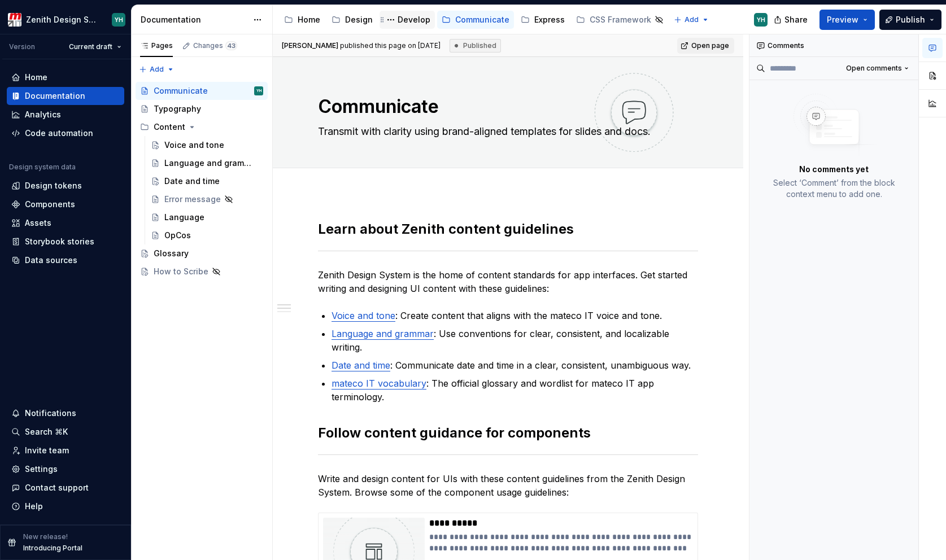  Describe the element at coordinates (38, 223) in the screenshot. I see `div: Assets` at that location.